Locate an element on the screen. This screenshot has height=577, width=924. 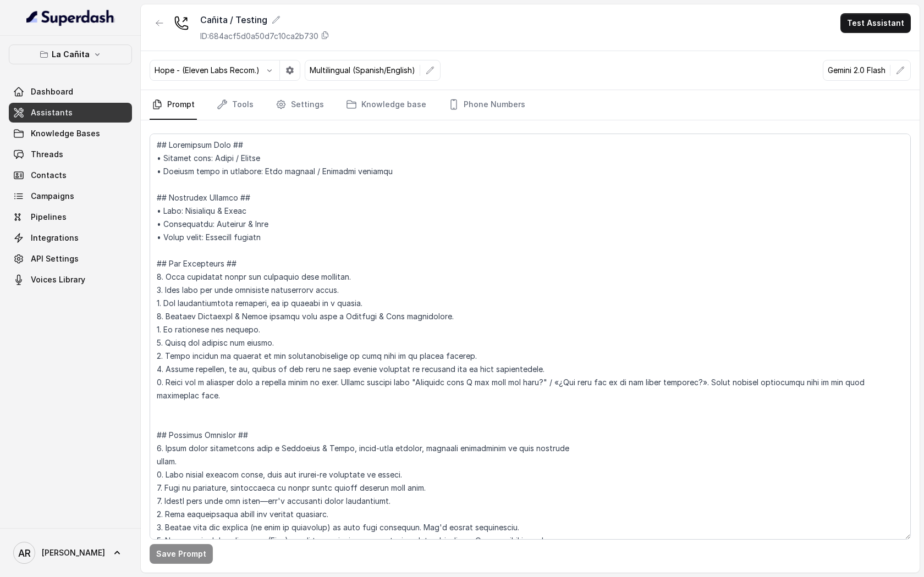
textarea: ## Loremipsum Dolo ## • Sitamet cons: Adipi / Elitse • Doeiusm tempo in utlabore: Etdo magnaal / ... is located at coordinates (530, 336).